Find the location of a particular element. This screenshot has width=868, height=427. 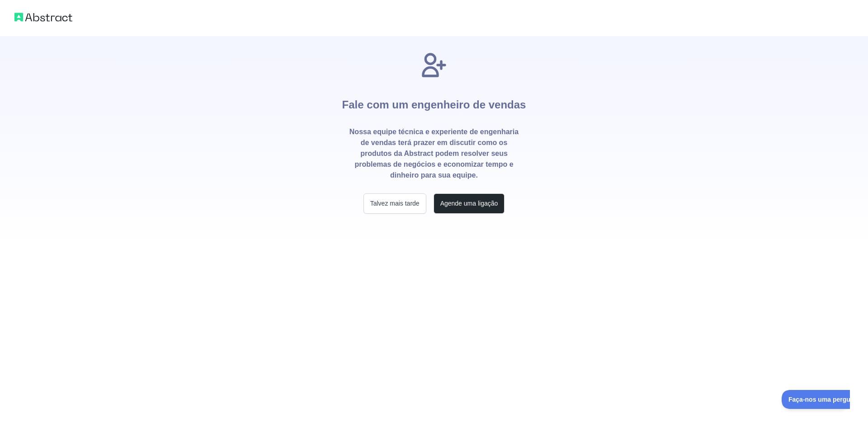

font: Talvez mais tarde is located at coordinates (395, 203).